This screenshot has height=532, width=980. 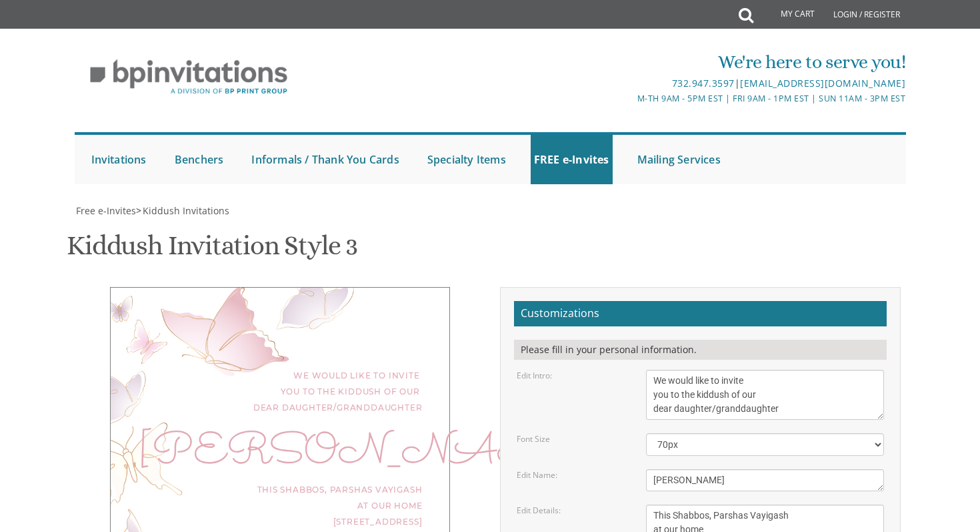 I want to click on div: We're here to serve you!, so click(x=628, y=62).